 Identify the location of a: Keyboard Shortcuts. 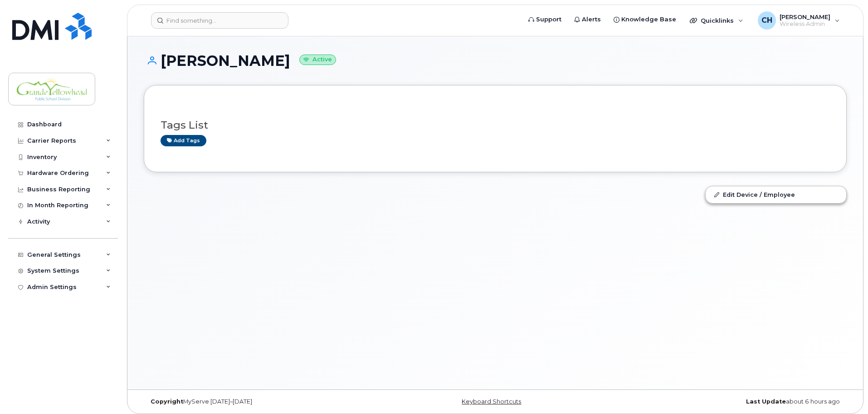
(491, 401).